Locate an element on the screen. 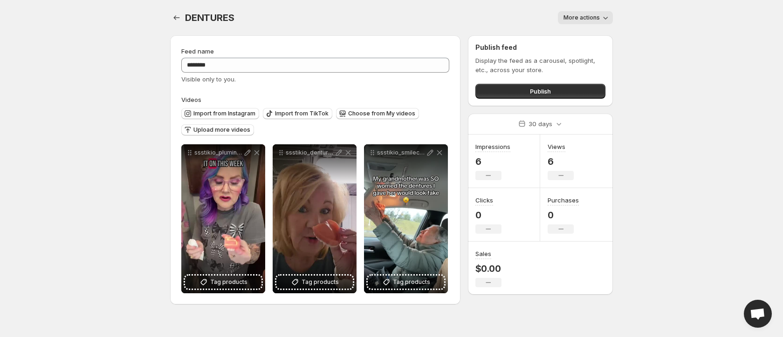 This screenshot has height=337, width=783. span: Feed name is located at coordinates (198, 51).